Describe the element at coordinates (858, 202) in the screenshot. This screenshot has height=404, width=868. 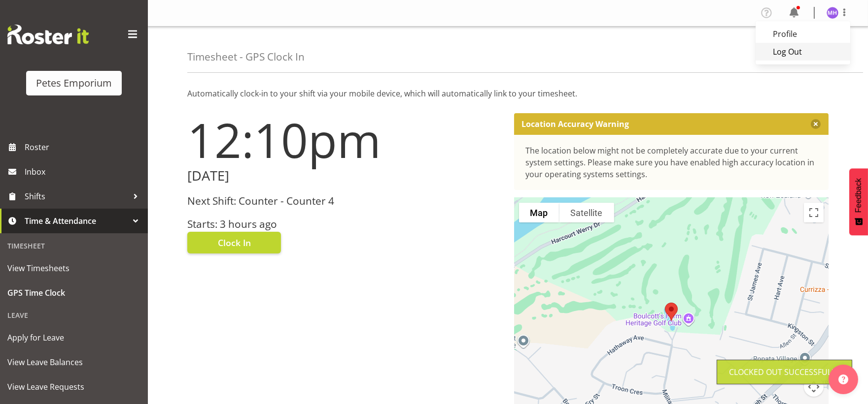
I see `button: Feedback - Show survey` at that location.